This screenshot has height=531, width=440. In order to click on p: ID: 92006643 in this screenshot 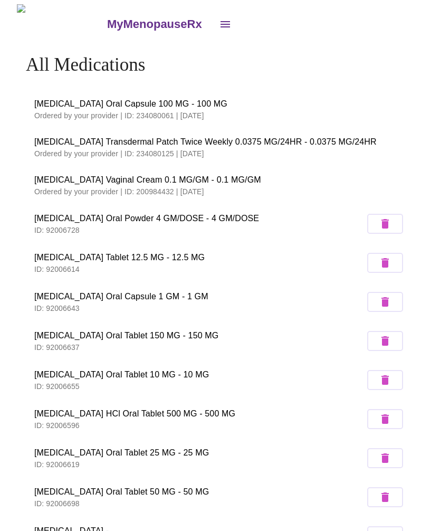, I will do `click(199, 308)`.